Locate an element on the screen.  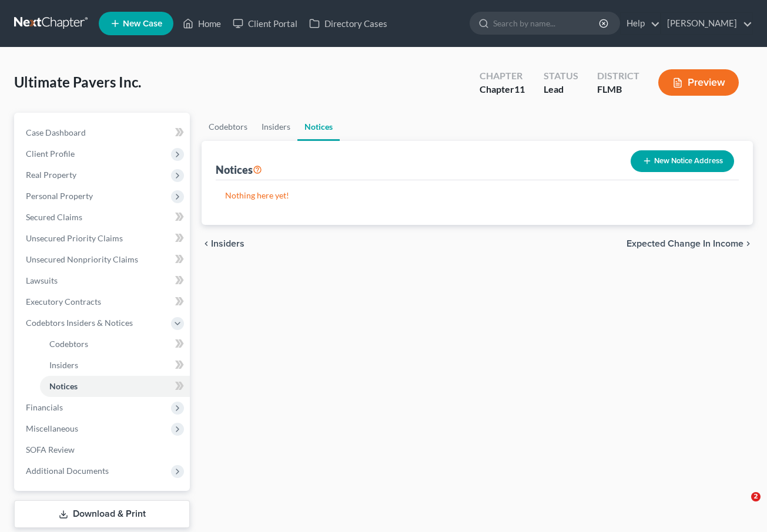
div: Lead is located at coordinates (560, 89).